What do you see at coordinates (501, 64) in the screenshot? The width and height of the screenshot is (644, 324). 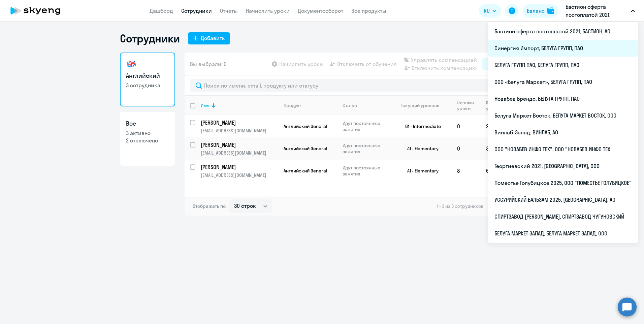 I see `button: Фильтр` at bounding box center [501, 64].